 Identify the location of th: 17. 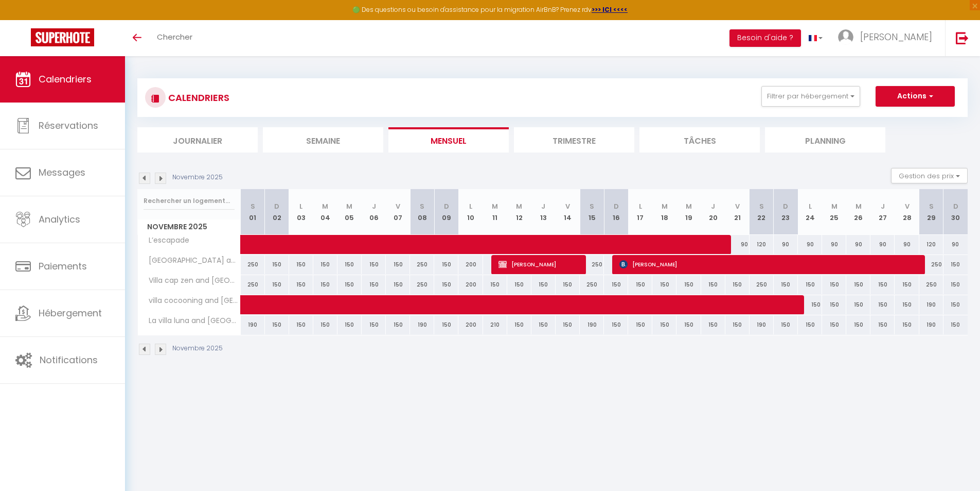
(640, 211).